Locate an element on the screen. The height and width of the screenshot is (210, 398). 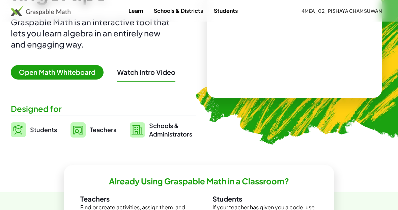
div: Designed for is located at coordinates (103, 109).